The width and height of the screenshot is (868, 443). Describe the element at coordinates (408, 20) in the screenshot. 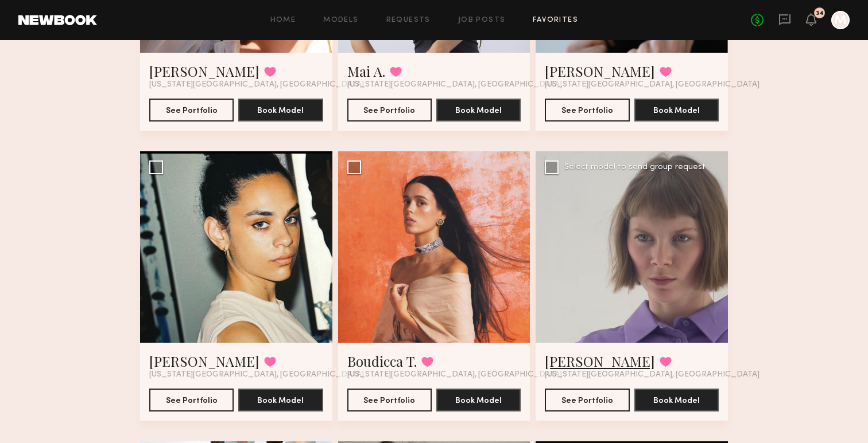

I see `a: Requests` at that location.